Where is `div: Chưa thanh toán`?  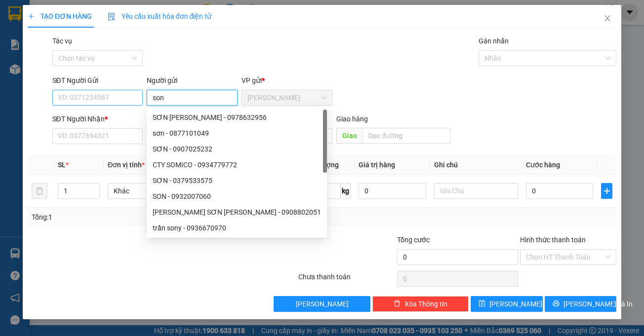
div: Chưa thanh toán is located at coordinates (346, 280).